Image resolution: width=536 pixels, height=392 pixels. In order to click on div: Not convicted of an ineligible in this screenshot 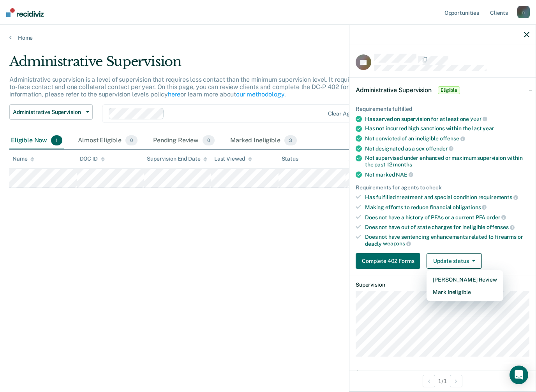, I will do `click(447, 139)`.